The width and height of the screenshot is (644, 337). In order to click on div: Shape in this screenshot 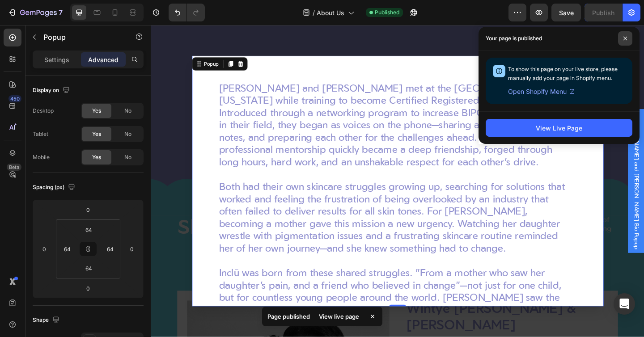, I will do `click(47, 320)`.